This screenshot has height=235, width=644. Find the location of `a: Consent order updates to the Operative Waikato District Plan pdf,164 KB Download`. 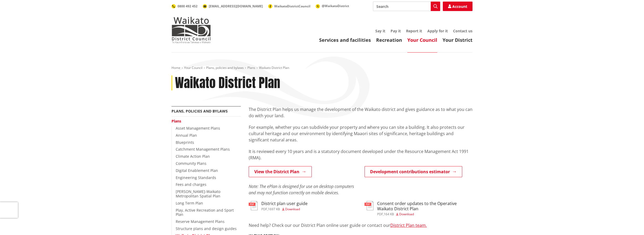

a: Consent order updates to the Operative Waikato District Plan pdf,164 KB Download is located at coordinates (419, 208).